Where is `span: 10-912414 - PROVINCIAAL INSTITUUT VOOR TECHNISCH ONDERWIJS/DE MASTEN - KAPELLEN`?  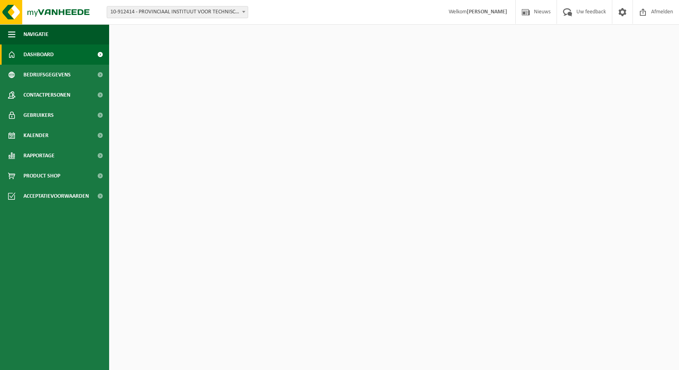 span: 10-912414 - PROVINCIAAL INSTITUUT VOOR TECHNISCH ONDERWIJS/DE MASTEN - KAPELLEN is located at coordinates (177, 12).